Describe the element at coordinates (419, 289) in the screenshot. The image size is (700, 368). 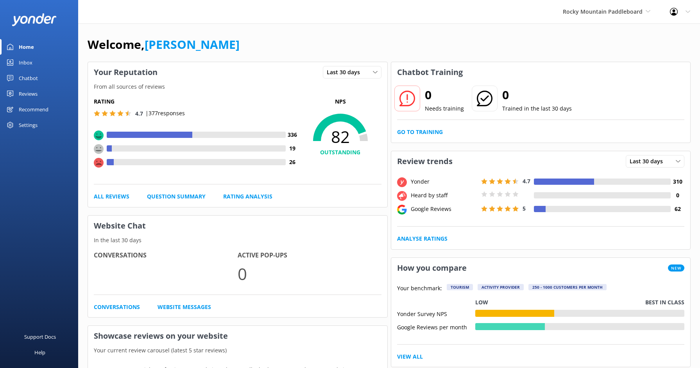
I see `p: Your benchmark:` at that location.